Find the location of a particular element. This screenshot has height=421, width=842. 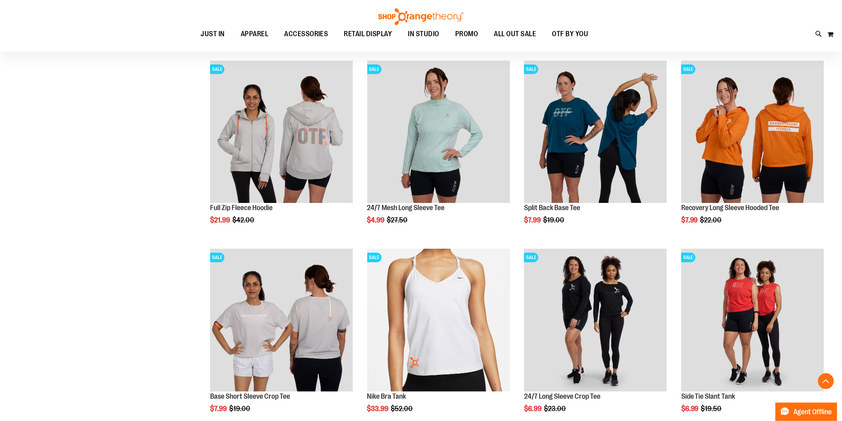

a: Main Image of 1457091SALE is located at coordinates (281, 133).